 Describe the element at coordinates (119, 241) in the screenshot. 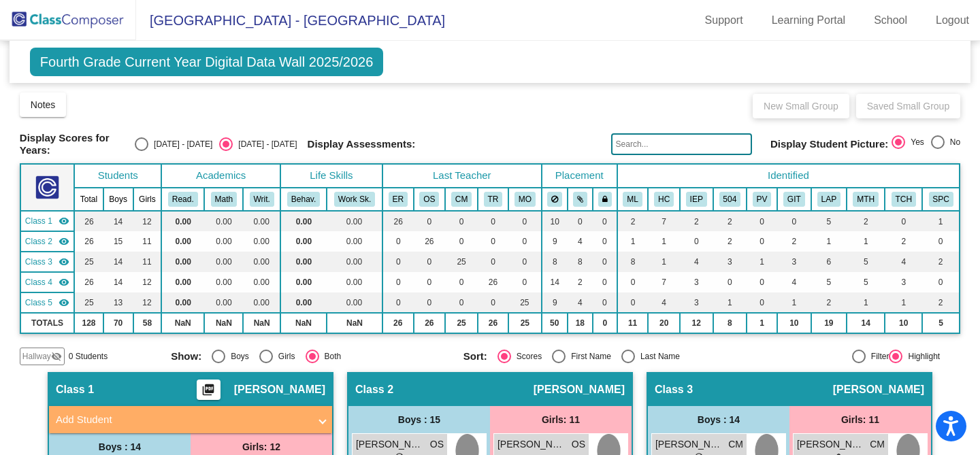

I see `td: 15` at that location.